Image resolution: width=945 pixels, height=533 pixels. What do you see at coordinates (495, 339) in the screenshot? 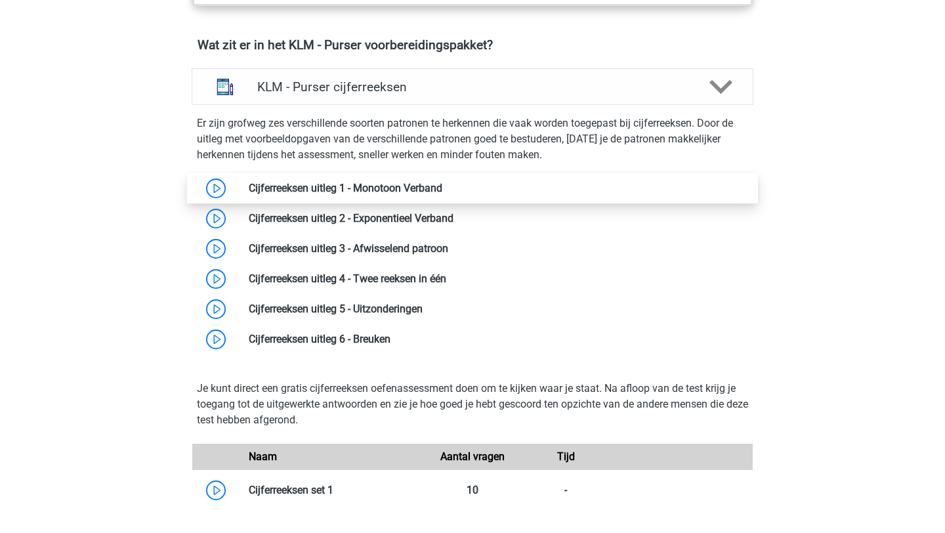
I see `div: Cijferreeksen uitleg 6 - Breuken` at bounding box center [495, 339].